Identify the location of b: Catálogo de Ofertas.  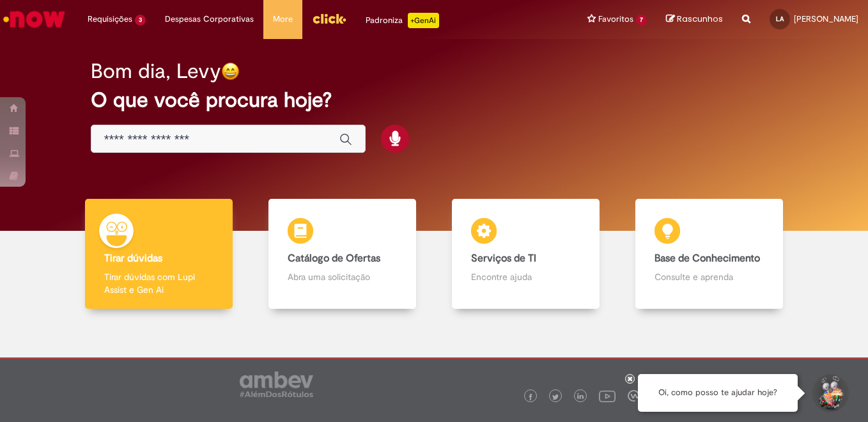
(334, 258).